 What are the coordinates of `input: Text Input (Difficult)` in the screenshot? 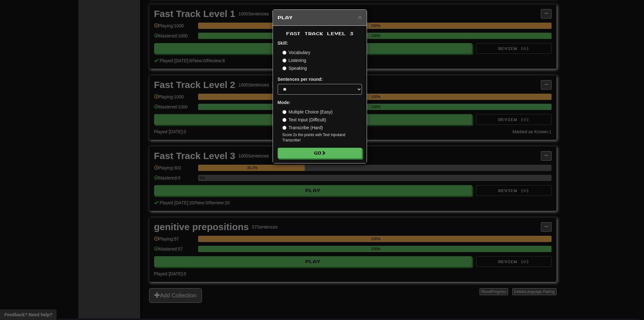 It's located at (284, 120).